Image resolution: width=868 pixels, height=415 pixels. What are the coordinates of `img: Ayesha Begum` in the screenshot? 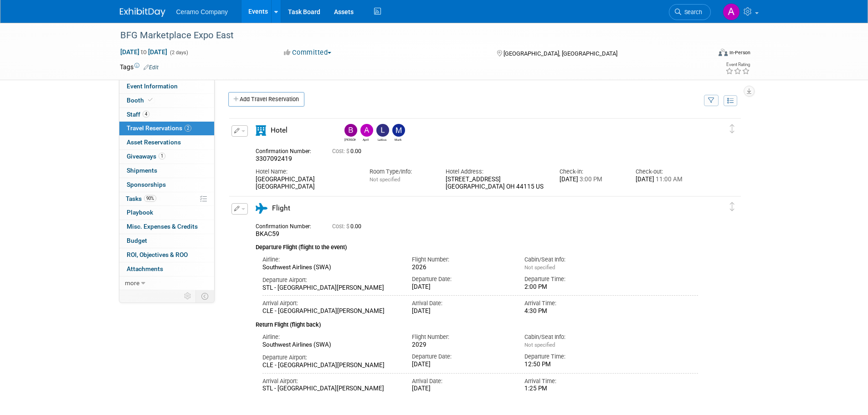 It's located at (731, 12).